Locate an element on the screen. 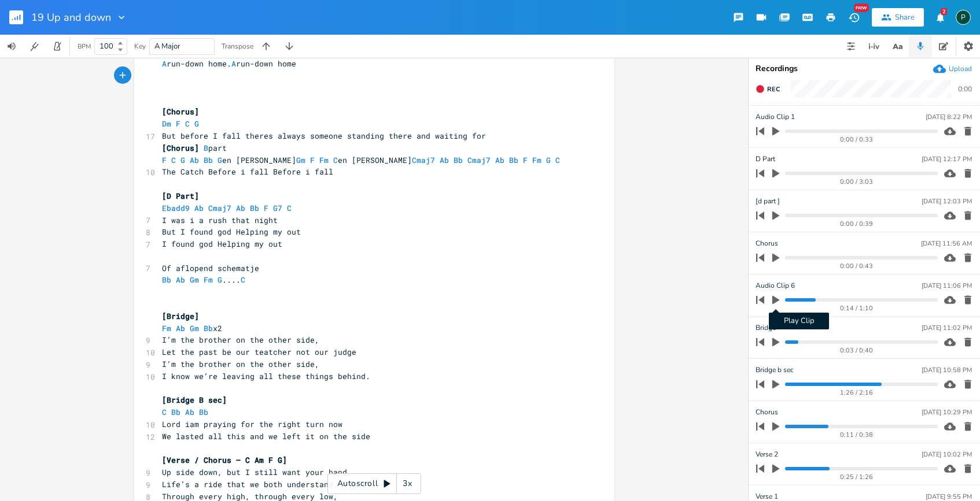  span: I’m the brother on the other side, is located at coordinates (241, 340).